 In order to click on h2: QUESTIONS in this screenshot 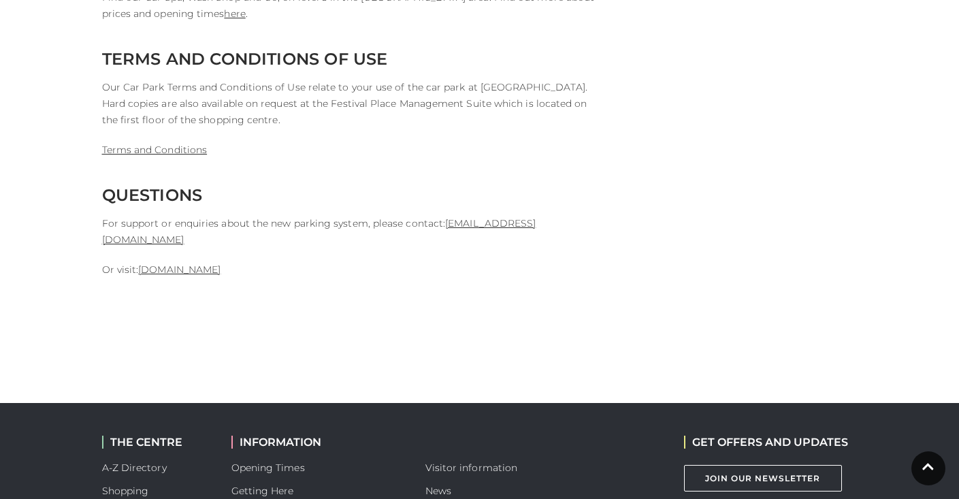, I will do `click(351, 195)`.